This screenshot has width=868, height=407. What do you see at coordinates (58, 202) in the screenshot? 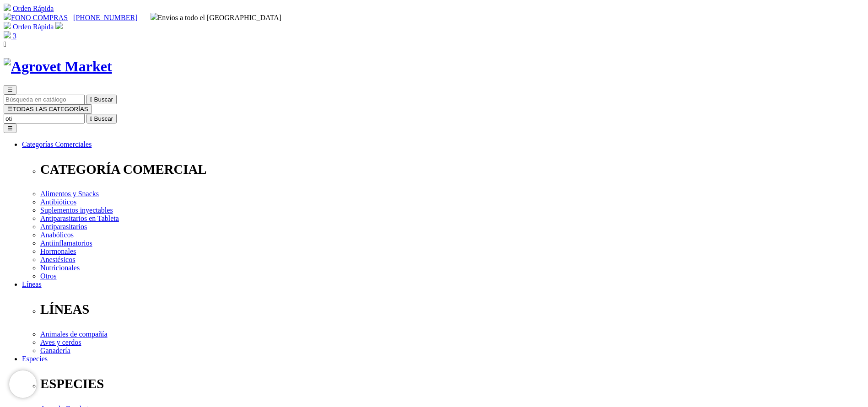
I see `a: Antibióticos` at bounding box center [58, 202].